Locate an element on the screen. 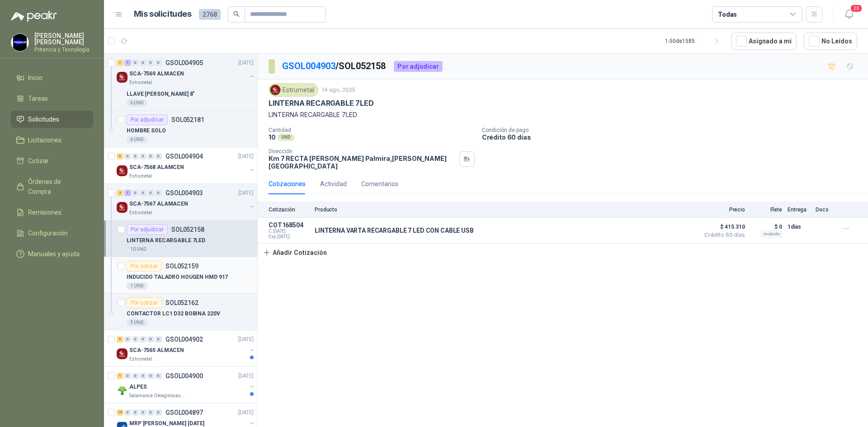 Image resolution: width=868 pixels, height=427 pixels. div: 6 UND is located at coordinates (137, 140).